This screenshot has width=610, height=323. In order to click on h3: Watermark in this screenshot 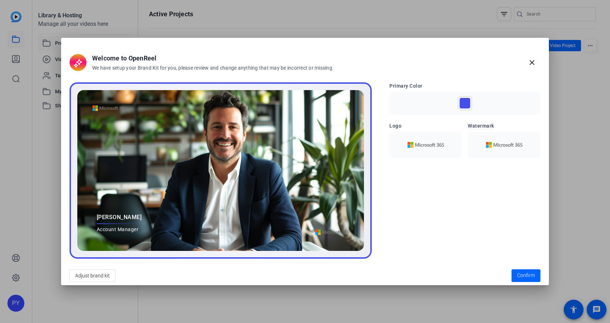, I will do `click(504, 126)`.